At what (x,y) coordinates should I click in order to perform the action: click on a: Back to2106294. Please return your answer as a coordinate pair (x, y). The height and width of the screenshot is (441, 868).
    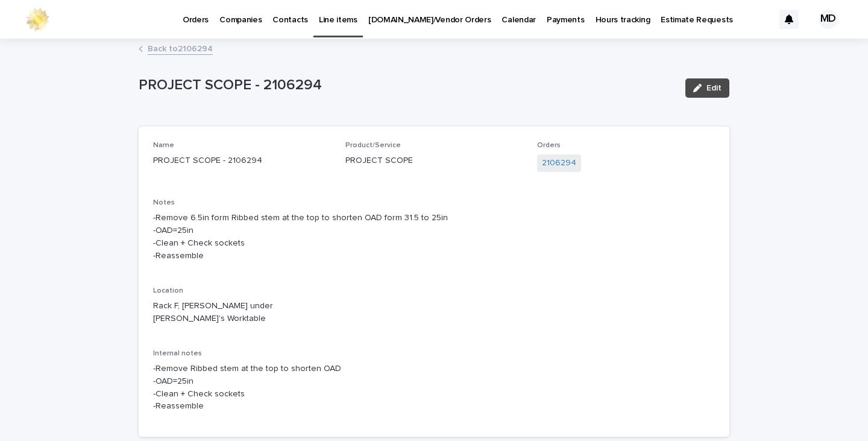
    Looking at the image, I should click on (180, 48).